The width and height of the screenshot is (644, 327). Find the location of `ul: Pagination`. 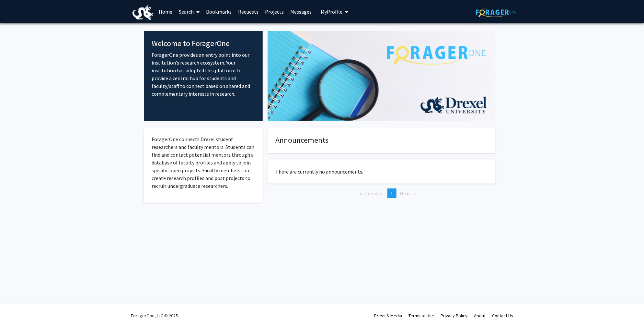

ul: Pagination is located at coordinates (381, 194).